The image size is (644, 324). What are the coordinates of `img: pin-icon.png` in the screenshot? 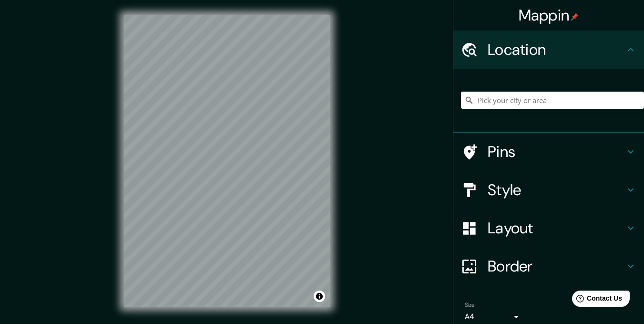 It's located at (575, 17).